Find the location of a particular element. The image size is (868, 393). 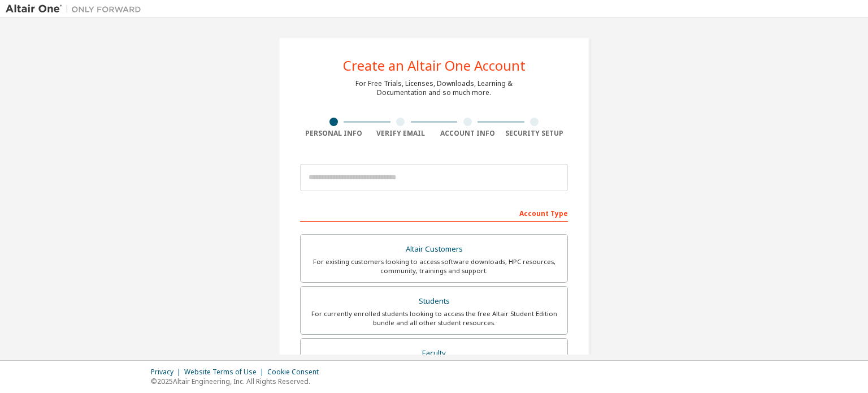

div: Students is located at coordinates (434, 301).